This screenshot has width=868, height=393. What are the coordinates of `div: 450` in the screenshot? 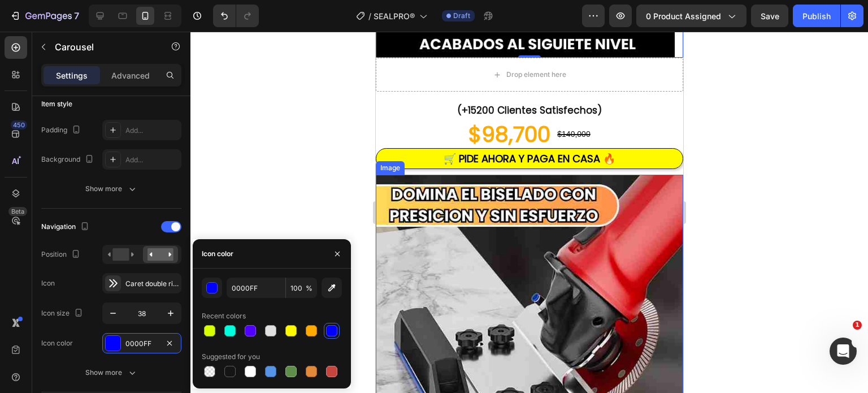 It's located at (19, 125).